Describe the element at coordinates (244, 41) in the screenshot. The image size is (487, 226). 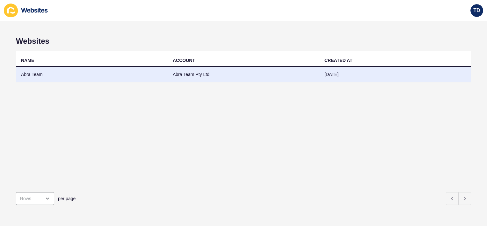
I see `h1: Websites` at that location.